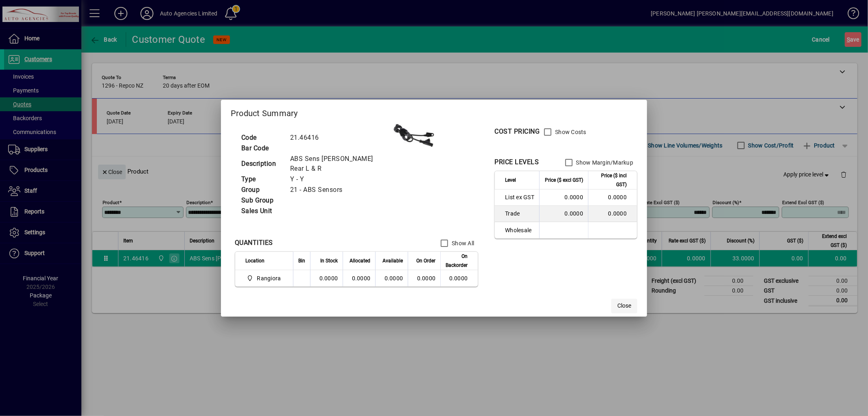  Describe the element at coordinates (255, 261) in the screenshot. I see `span: Location` at that location.